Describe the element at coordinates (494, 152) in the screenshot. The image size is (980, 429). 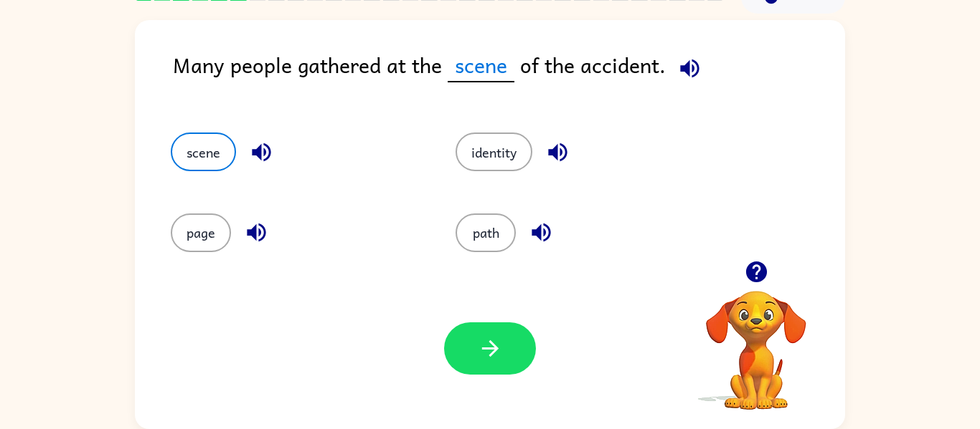
I see `button: identity` at that location.